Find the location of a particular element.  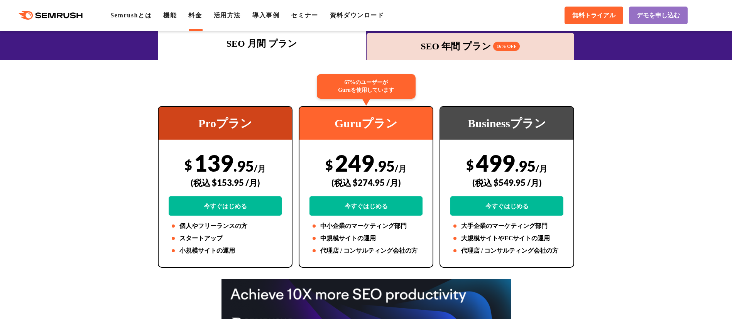

li: 中規模サイトの運用 is located at coordinates (366, 238).